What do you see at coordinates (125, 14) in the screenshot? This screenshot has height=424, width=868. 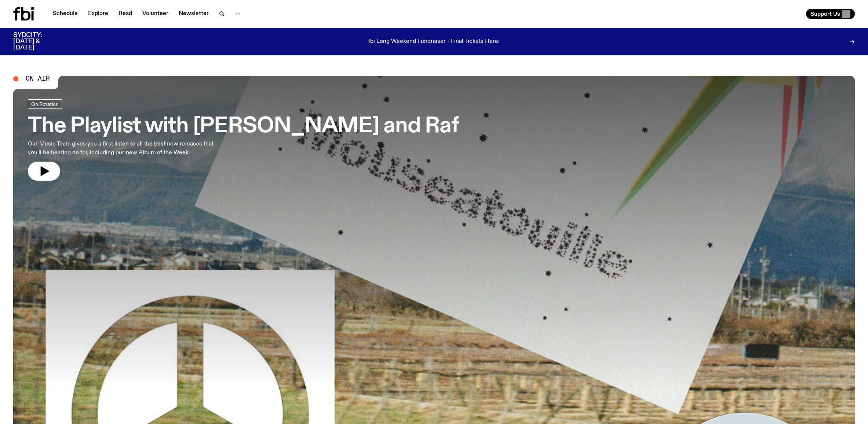 I see `a: Read` at bounding box center [125, 14].